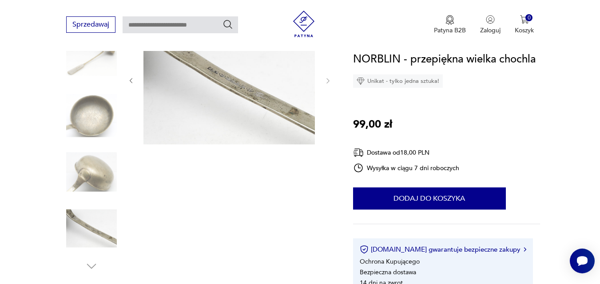  What do you see at coordinates (91, 25) in the screenshot?
I see `a: Sprzedawaj` at bounding box center [91, 25].